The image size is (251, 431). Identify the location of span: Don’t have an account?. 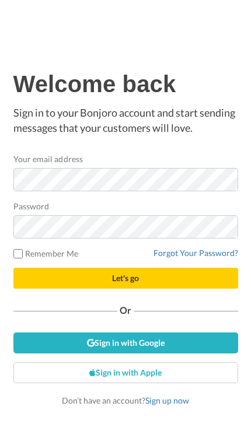
(125, 400).